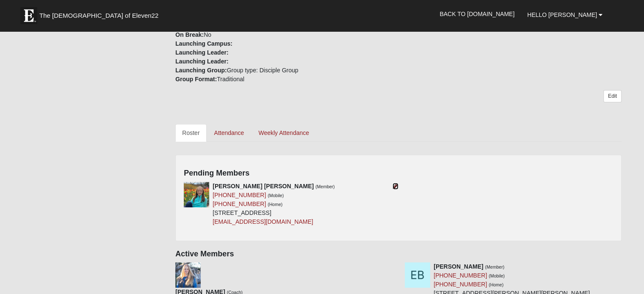 The width and height of the screenshot is (644, 294). I want to click on h4: Pending Members, so click(398, 174).